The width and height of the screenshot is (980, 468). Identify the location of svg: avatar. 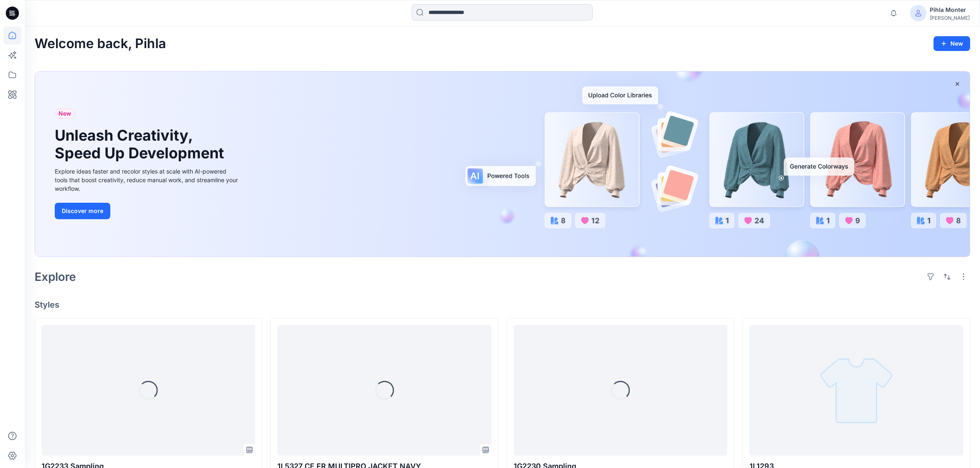
(918, 13).